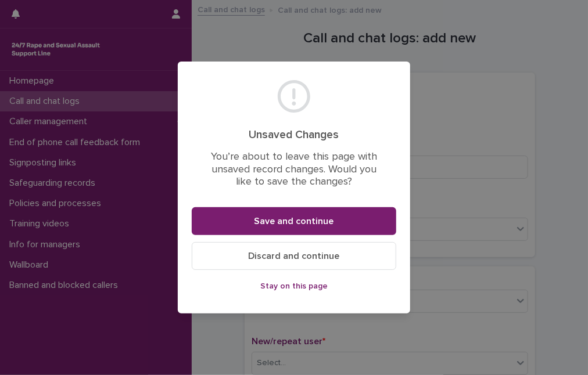 The width and height of the screenshot is (588, 375). What do you see at coordinates (294, 135) in the screenshot?
I see `h2: Unsaved Changes` at bounding box center [294, 135].